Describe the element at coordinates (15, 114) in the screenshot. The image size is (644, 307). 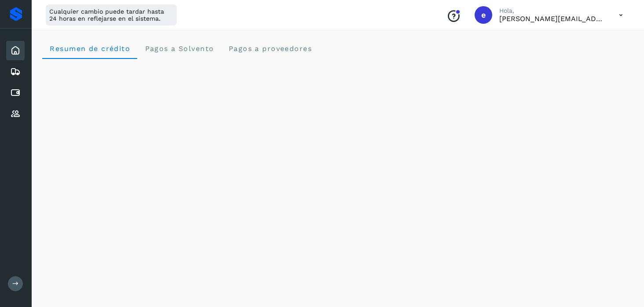
I see `div: Proveedores` at that location.